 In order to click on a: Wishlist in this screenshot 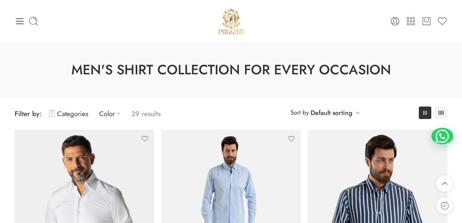, I will do `click(442, 21)`.